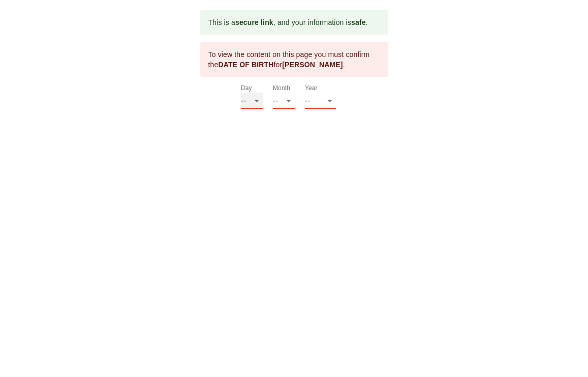 The image size is (588, 377). What do you see at coordinates (311, 88) in the screenshot?
I see `label: Year` at bounding box center [311, 88].